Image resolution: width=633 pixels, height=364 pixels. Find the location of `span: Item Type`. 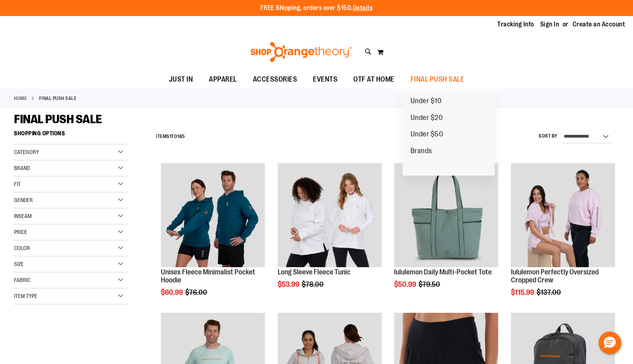

span: Item Type is located at coordinates (26, 296).